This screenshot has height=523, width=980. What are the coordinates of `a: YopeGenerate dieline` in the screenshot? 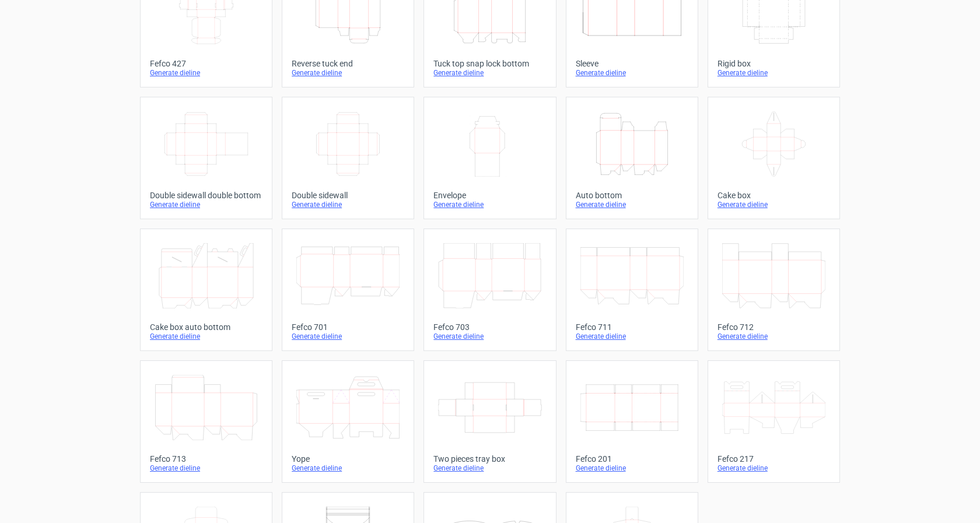 It's located at (347, 422).